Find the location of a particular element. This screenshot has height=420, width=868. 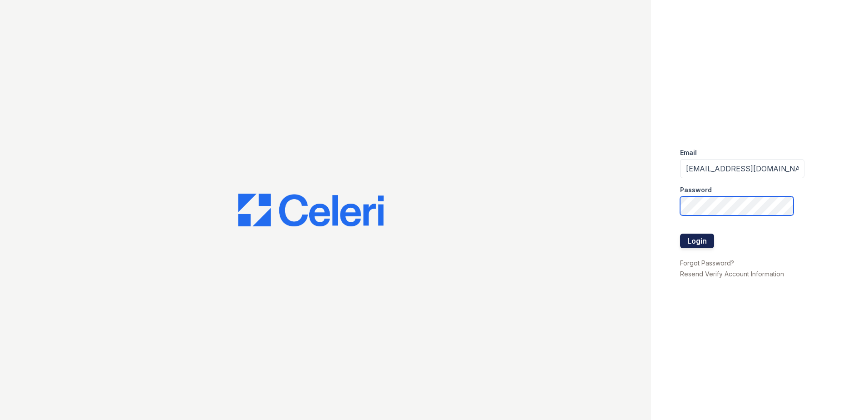

a: Forgot Password? is located at coordinates (707, 262).